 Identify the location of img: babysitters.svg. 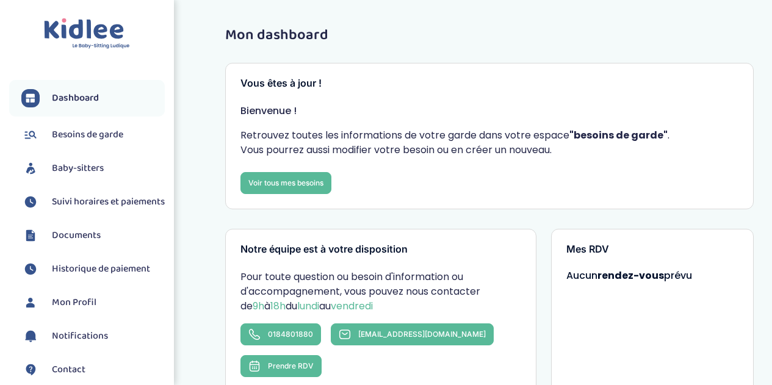
(31, 168).